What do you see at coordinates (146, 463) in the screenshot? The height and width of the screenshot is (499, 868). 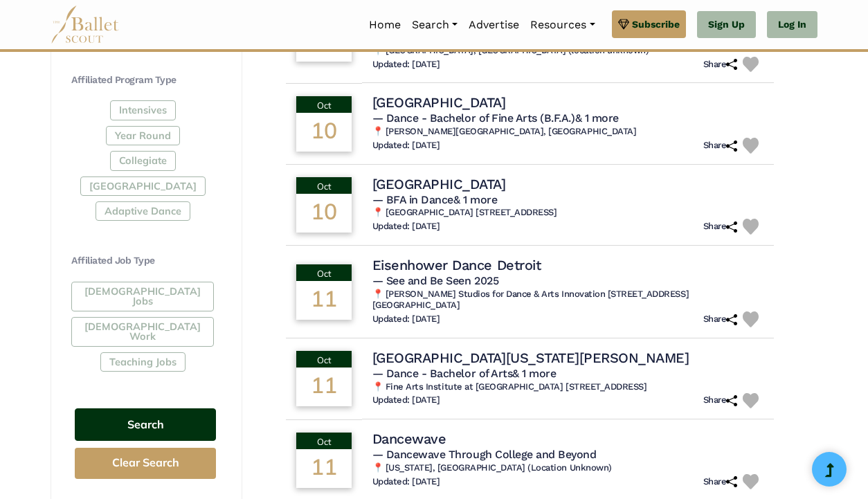 I see `button: Clear Search` at bounding box center [146, 463].